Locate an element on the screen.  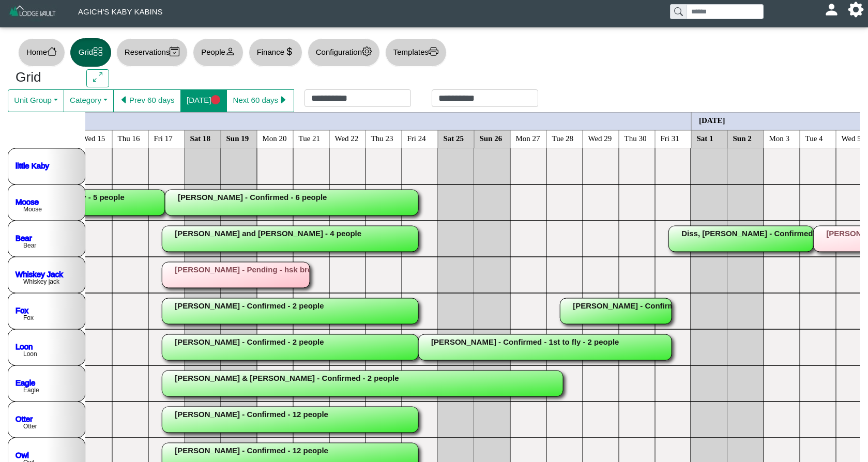
text: Thu 23 is located at coordinates (382, 138).